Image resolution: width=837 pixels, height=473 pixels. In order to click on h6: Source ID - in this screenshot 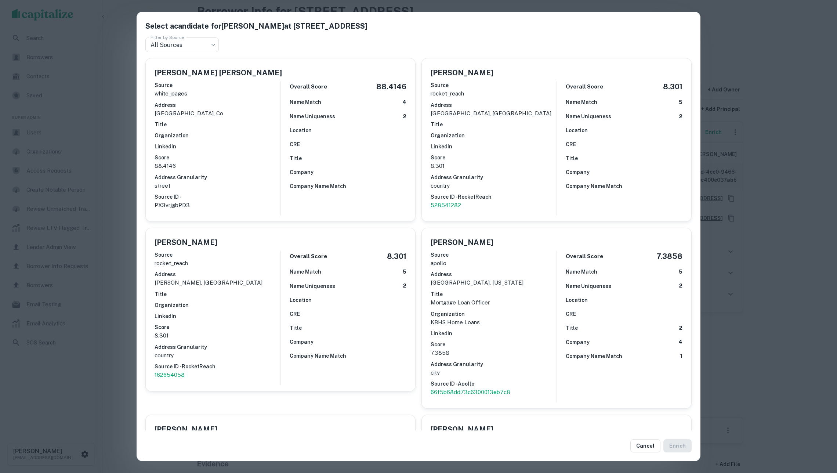, I will do `click(217, 197)`.